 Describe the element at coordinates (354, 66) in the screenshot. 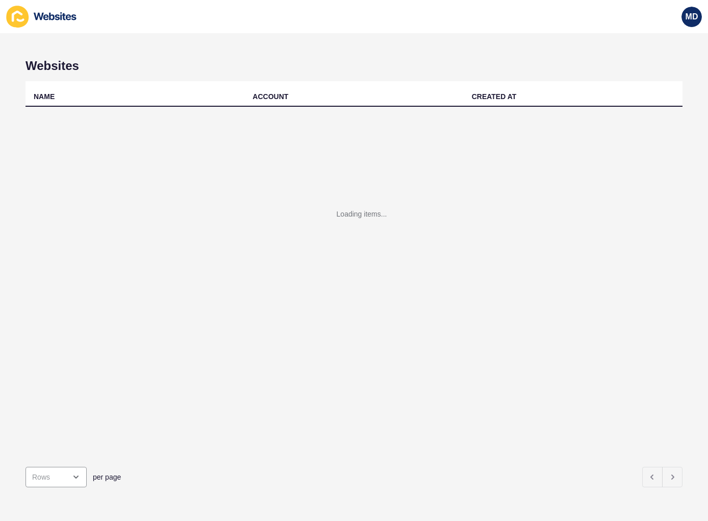

I see `h1: Websites` at that location.